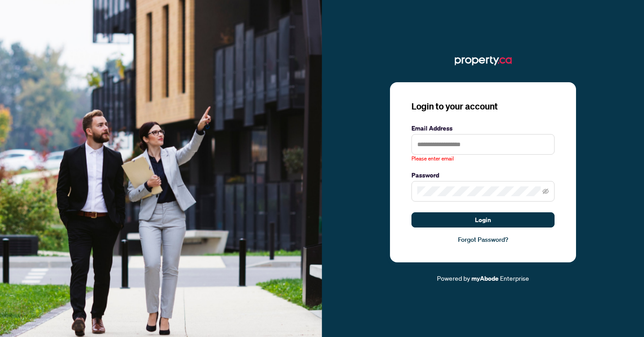 Image resolution: width=644 pixels, height=337 pixels. I want to click on label: Email Address, so click(483, 128).